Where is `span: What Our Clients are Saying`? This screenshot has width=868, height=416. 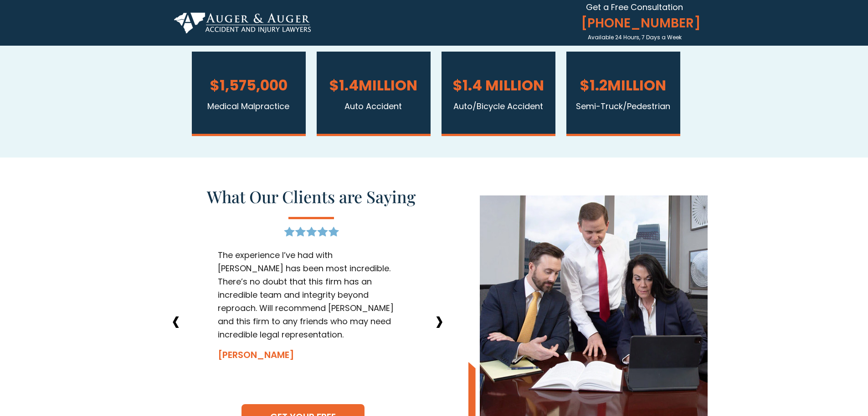 span: What Our Clients are Saying is located at coordinates (311, 196).